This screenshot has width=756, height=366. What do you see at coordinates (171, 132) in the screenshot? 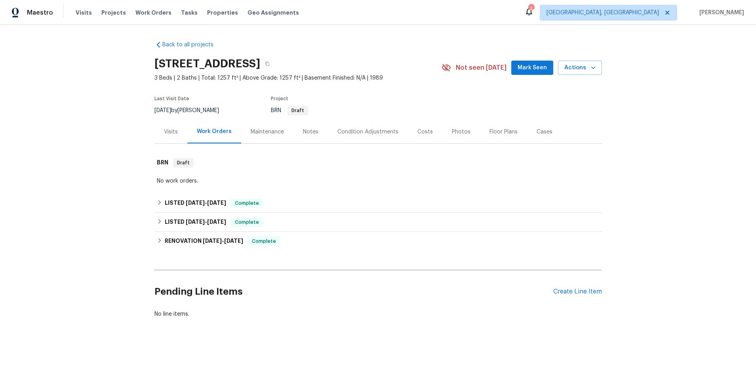
I see `div: Visits` at bounding box center [171, 132].